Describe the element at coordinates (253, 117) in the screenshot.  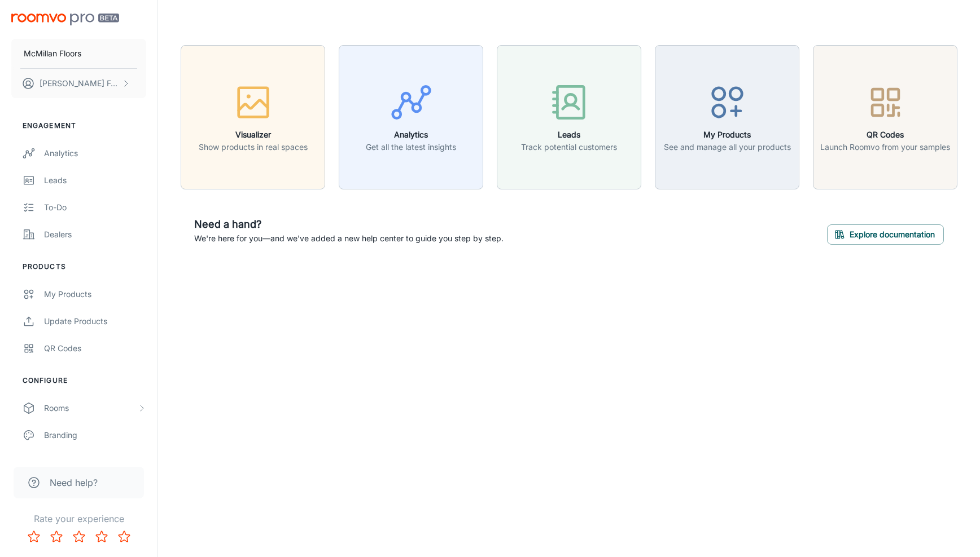
I see `button: VisualizerShow products in real spaces` at that location.